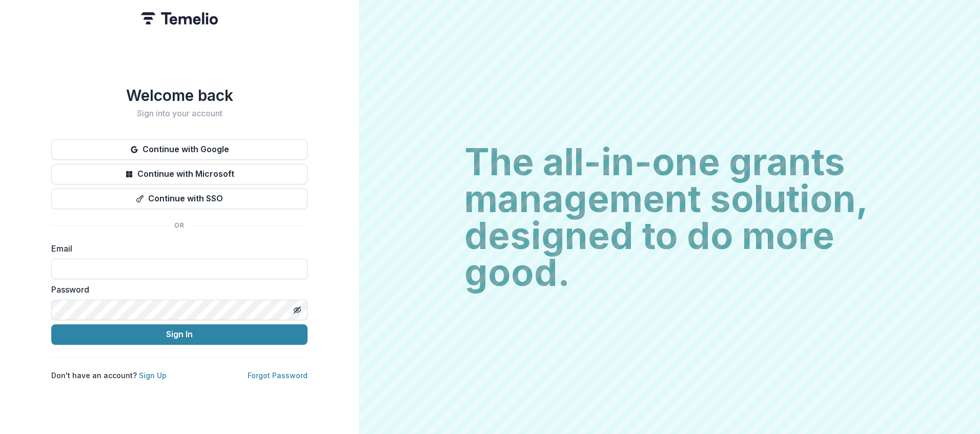  I want to click on button: Continue with SSO, so click(180, 198).